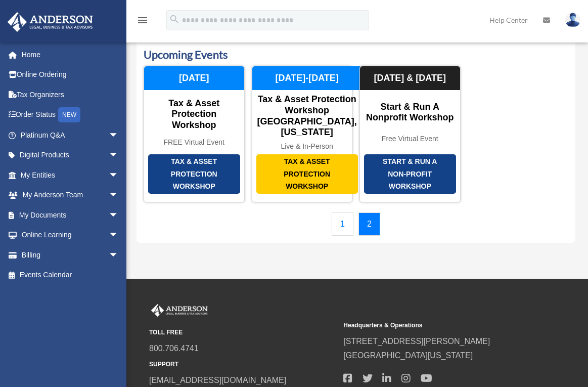 The height and width of the screenshot is (387, 588). I want to click on a: 2, so click(369, 224).